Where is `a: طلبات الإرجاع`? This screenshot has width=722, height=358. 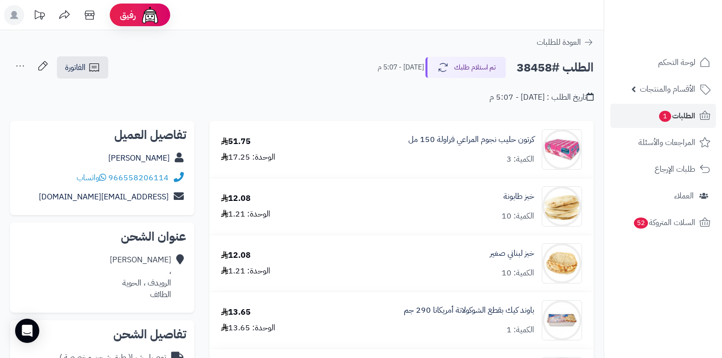
a: طلبات الإرجاع is located at coordinates (663, 169).